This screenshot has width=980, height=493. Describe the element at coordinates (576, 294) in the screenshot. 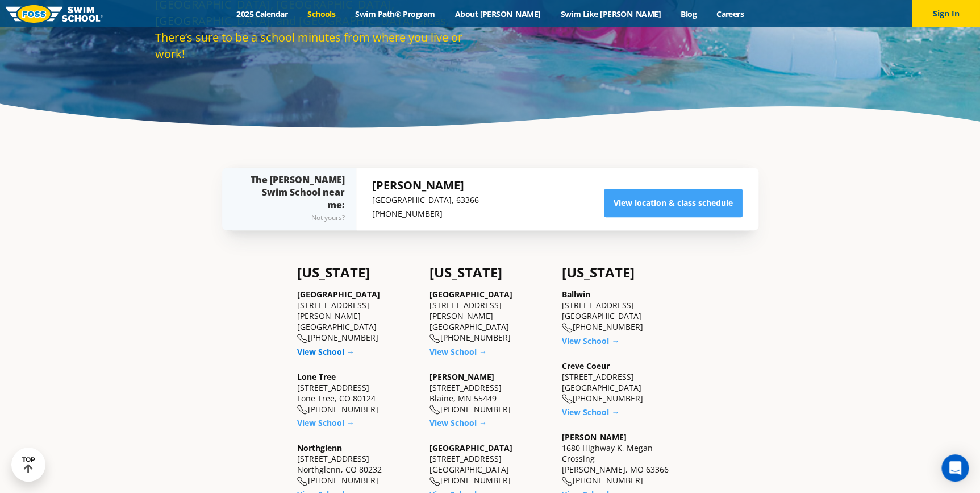

I see `a: Ballwin` at that location.